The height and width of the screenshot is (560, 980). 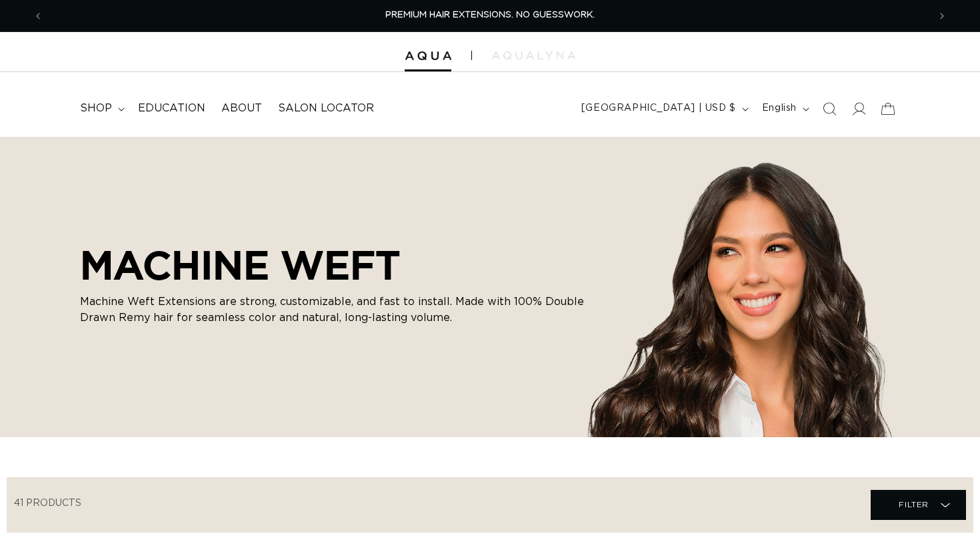 What do you see at coordinates (333, 265) in the screenshot?
I see `h2: MACHINE WEFT` at bounding box center [333, 265].